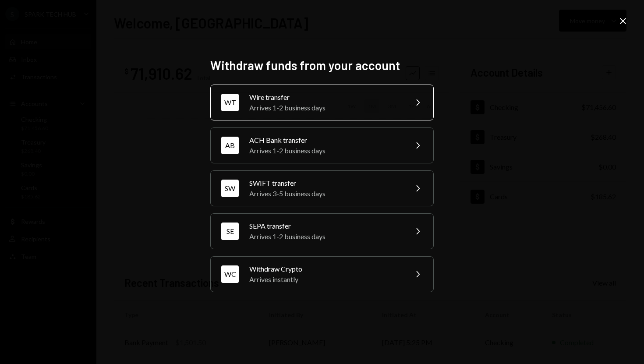 The width and height of the screenshot is (644, 364). What do you see at coordinates (230, 145) in the screenshot?
I see `div: AB` at bounding box center [230, 145].